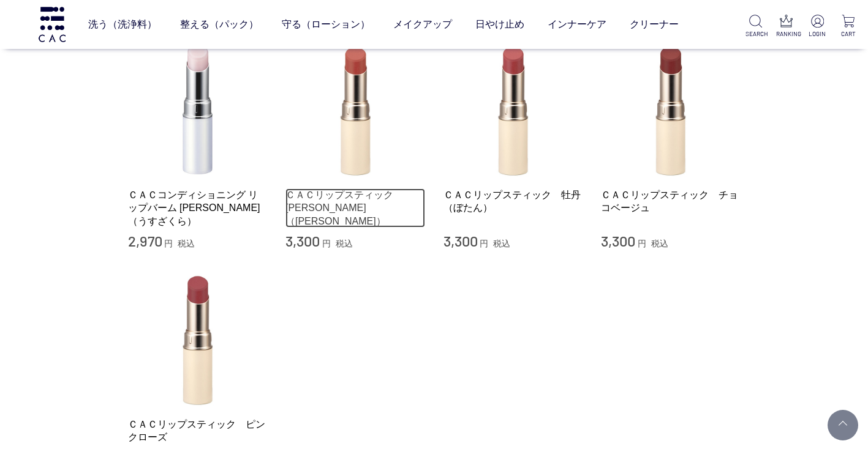 This screenshot has height=460, width=868. What do you see at coordinates (197, 339) in the screenshot?
I see `img: ＣＡＣリップスティック ピンクローズ` at bounding box center [197, 339].